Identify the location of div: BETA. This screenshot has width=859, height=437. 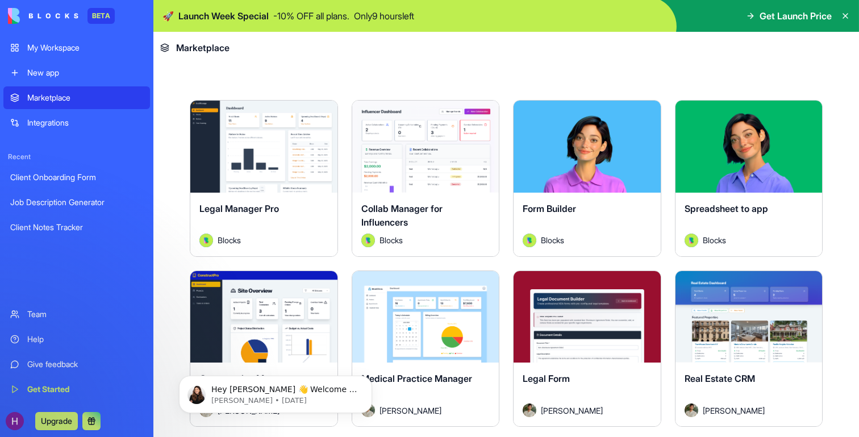
(101, 16).